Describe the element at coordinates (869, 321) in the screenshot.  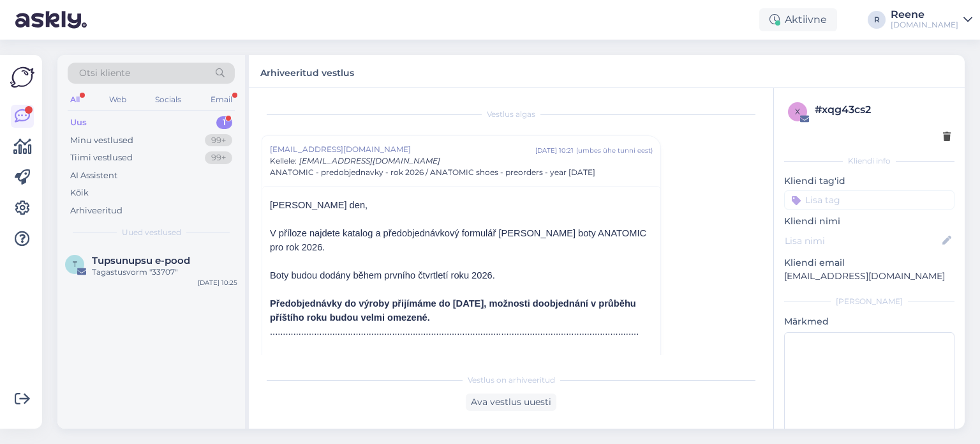
I see `p: Märkmed` at that location.